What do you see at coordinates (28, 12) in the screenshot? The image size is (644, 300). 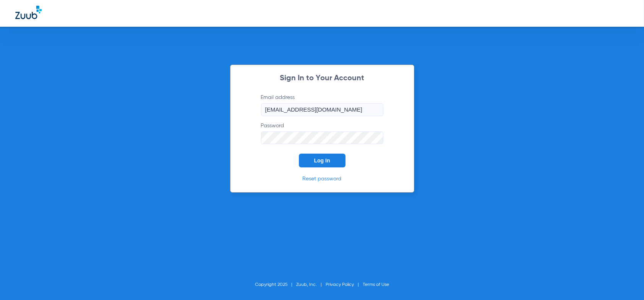 I see `img: Zuub Logo` at bounding box center [28, 12].